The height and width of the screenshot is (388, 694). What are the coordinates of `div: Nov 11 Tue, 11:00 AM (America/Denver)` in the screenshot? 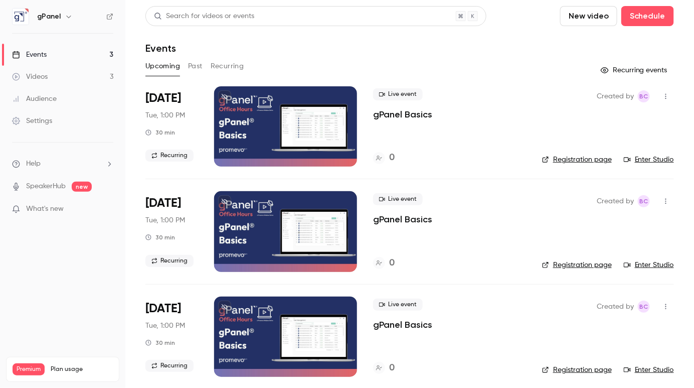 It's located at (171, 231).